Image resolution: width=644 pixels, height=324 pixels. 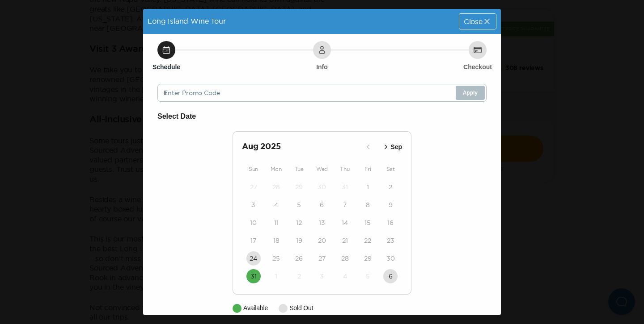 I want to click on button: 19, so click(x=299, y=241).